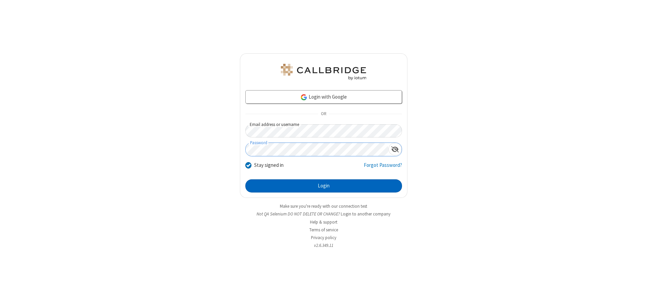  What do you see at coordinates (323, 222) in the screenshot?
I see `a: Help & support` at bounding box center [323, 222].